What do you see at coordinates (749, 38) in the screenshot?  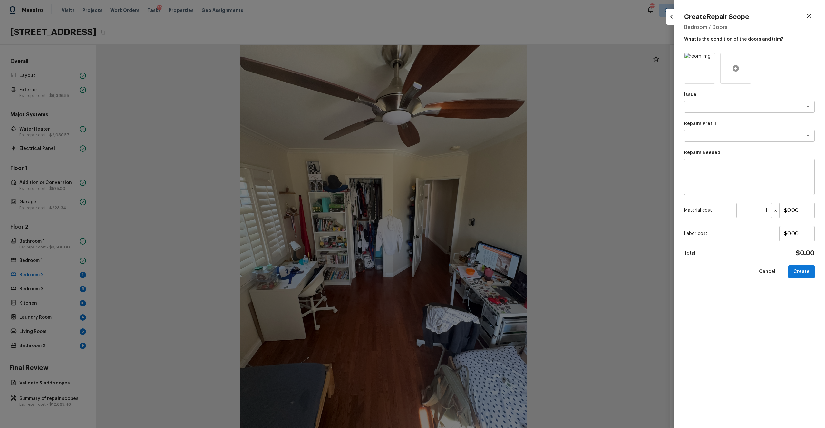 I see `p: What is the condition of the doors and trim?` at bounding box center [749, 38].